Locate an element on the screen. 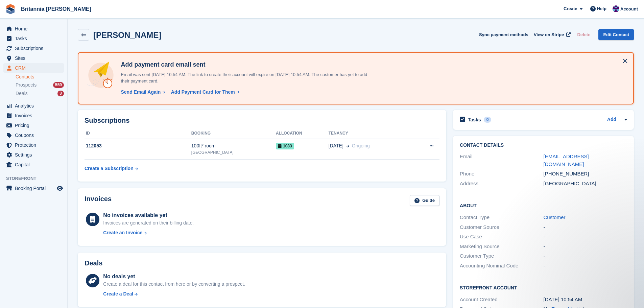 This screenshot has height=308, width=644. div: 0 is located at coordinates (488, 119).